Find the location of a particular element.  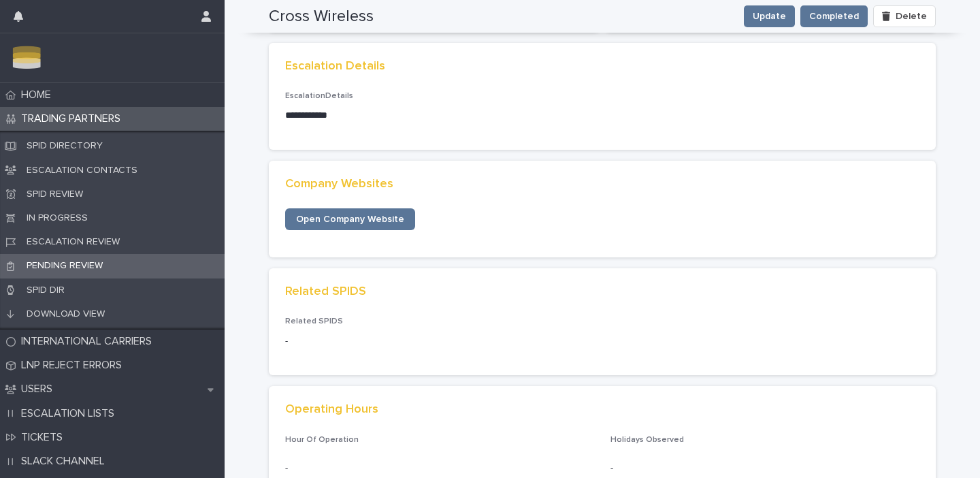

p: HOME is located at coordinates (39, 94).